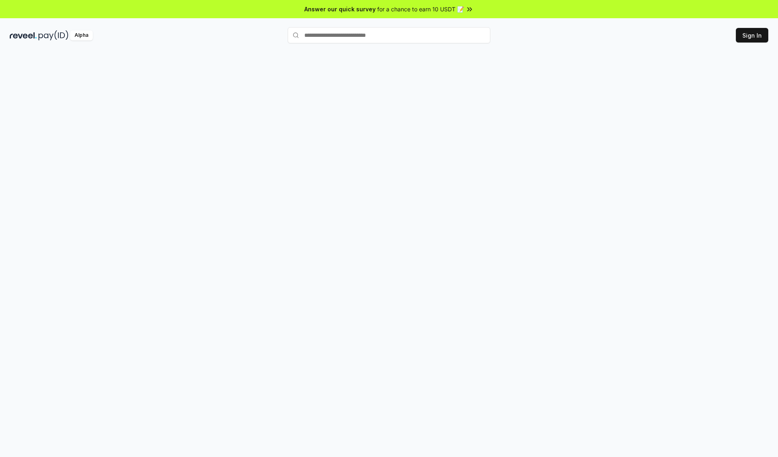 The height and width of the screenshot is (457, 778). I want to click on img: pay_id, so click(53, 35).